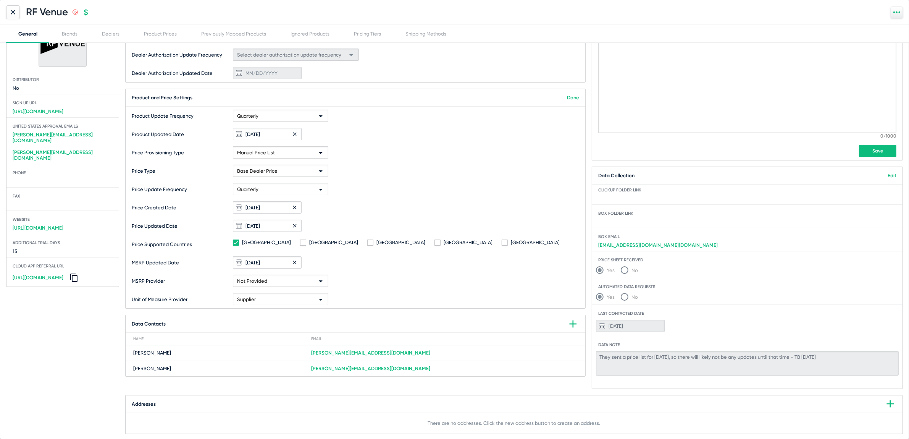 The width and height of the screenshot is (909, 439). Describe the element at coordinates (111, 34) in the screenshot. I see `div: Dealers` at that location.